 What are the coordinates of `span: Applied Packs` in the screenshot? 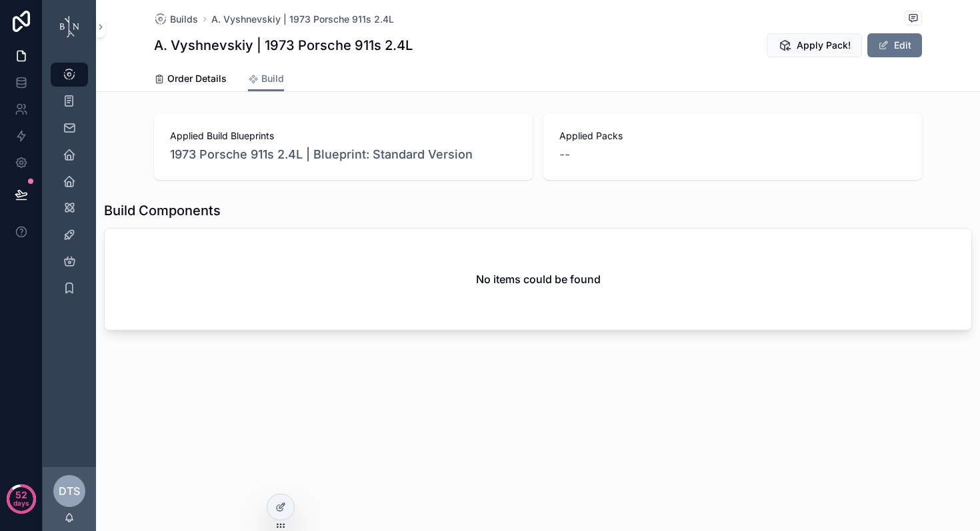 It's located at (733, 136).